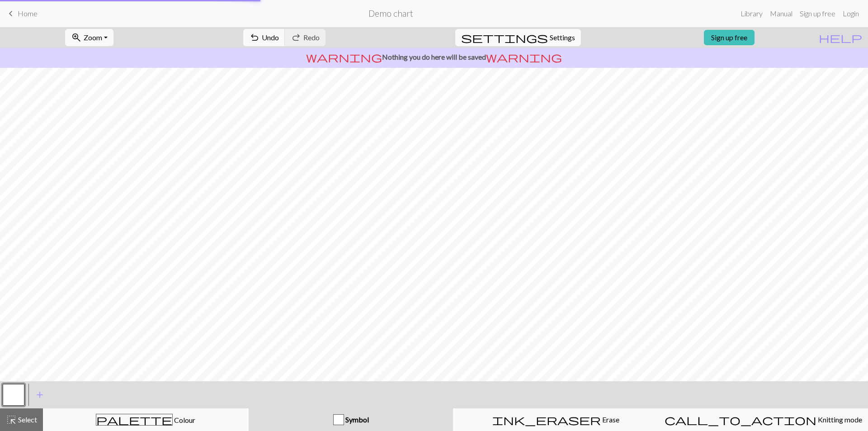 This screenshot has width=868, height=431. What do you see at coordinates (351, 420) in the screenshot?
I see `button: Symbol` at bounding box center [351, 420].